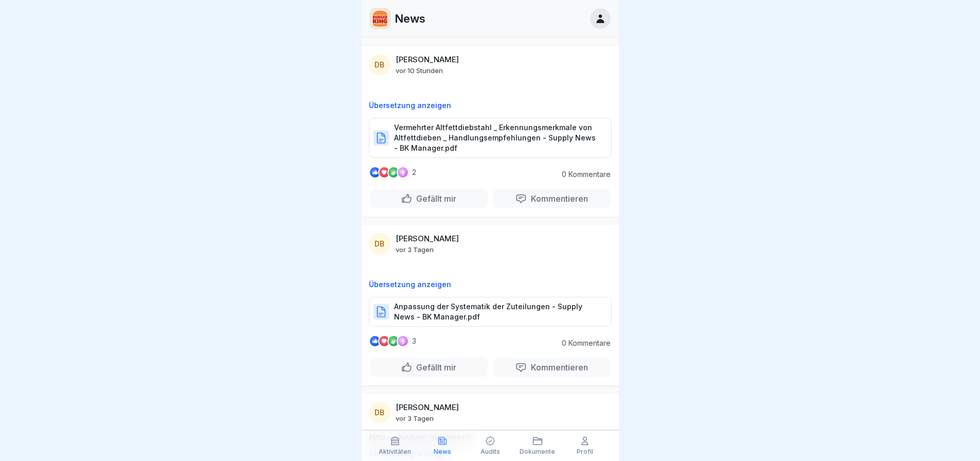  Describe the element at coordinates (584, 452) in the screenshot. I see `p: Profil` at that location.